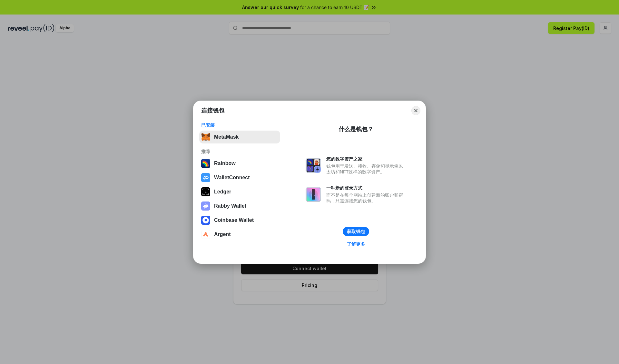  What do you see at coordinates (240, 152) in the screenshot?
I see `div: 推荐` at bounding box center [240, 152].